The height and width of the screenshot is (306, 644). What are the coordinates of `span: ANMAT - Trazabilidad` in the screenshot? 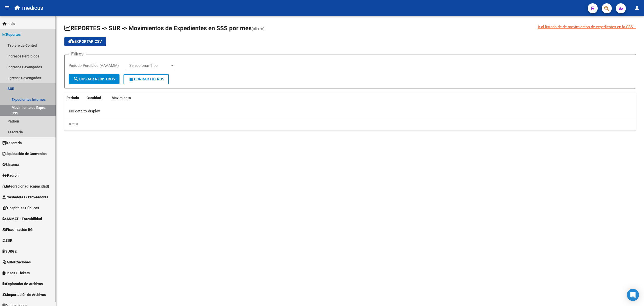 It's located at (22, 218).